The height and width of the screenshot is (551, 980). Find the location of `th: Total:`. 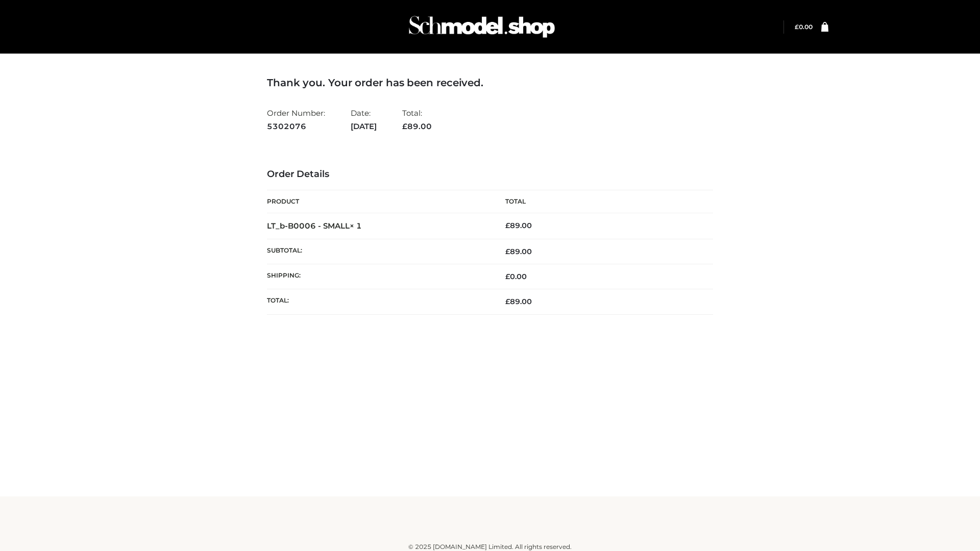

th: Total: is located at coordinates (378, 302).